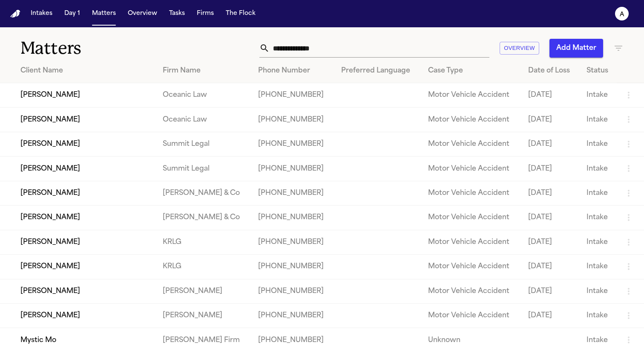  Describe the element at coordinates (72, 14) in the screenshot. I see `button: Day 1` at that location.